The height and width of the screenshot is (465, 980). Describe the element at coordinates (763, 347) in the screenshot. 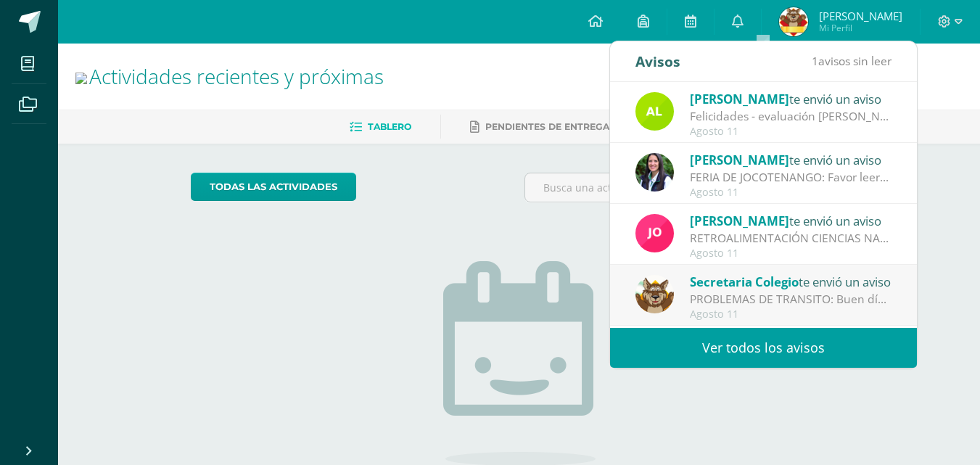

I see `a: Ver todos los avisos` at that location.